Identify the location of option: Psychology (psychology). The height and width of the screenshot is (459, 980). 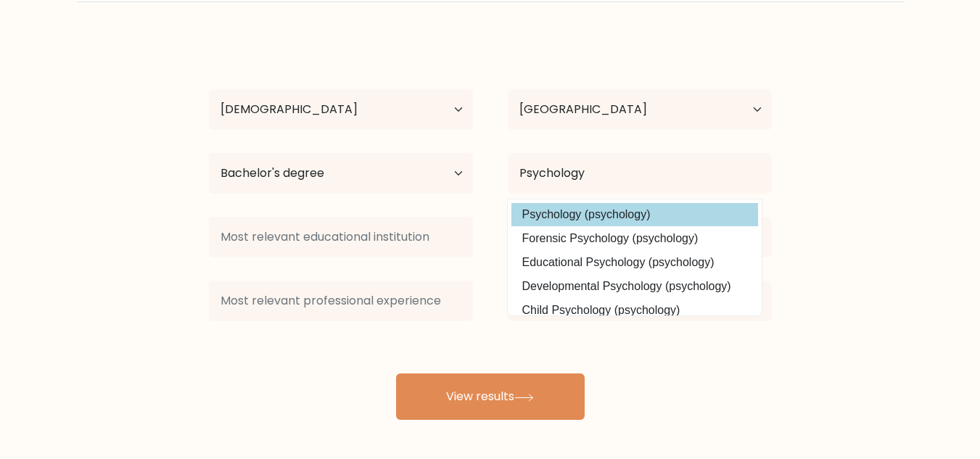
(635, 214).